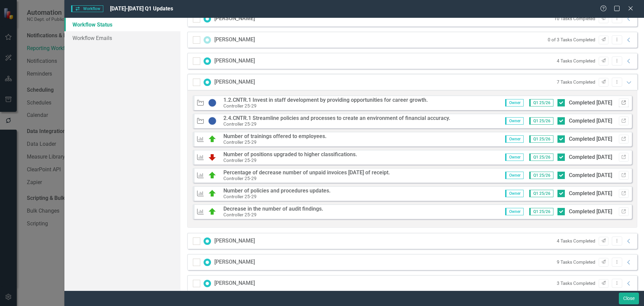  Describe the element at coordinates (273, 209) in the screenshot. I see `strong: Decrease in the number of audit findings.` at that location.